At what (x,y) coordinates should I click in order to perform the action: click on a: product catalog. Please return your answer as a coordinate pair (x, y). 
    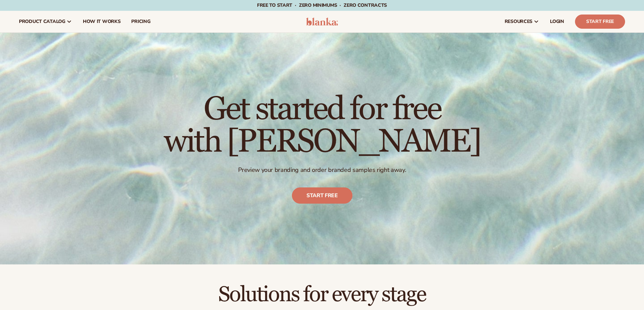
    Looking at the image, I should click on (45, 22).